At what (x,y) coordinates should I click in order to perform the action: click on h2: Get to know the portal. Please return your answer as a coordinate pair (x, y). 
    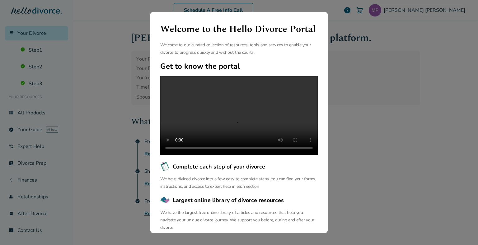
    Looking at the image, I should click on (239, 66).